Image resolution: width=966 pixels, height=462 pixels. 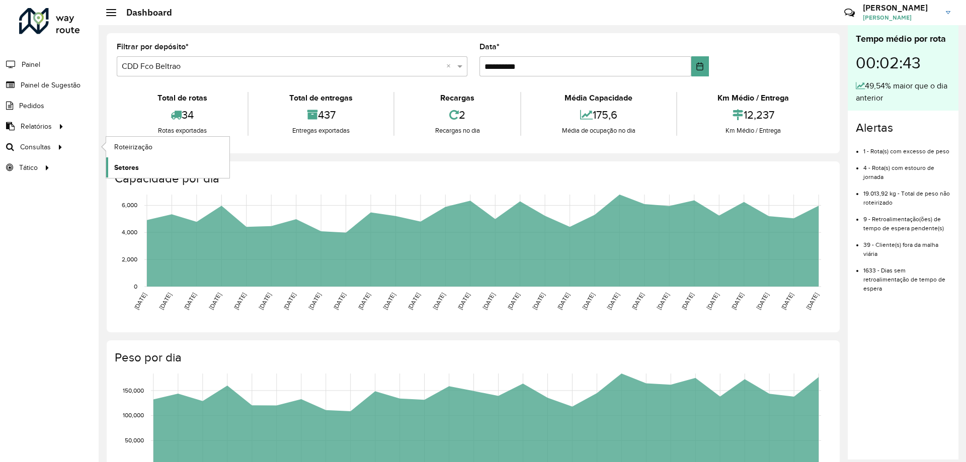 What do you see at coordinates (35, 147) in the screenshot?
I see `span: Consultas` at bounding box center [35, 147].